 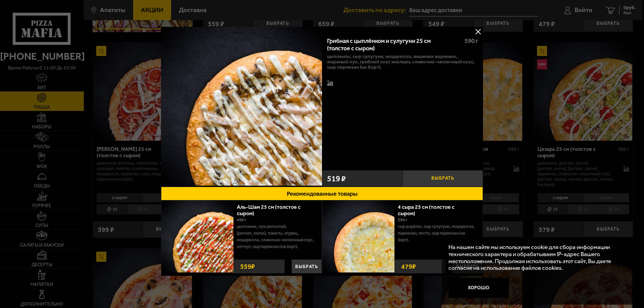 What do you see at coordinates (478, 288) in the screenshot?
I see `button: Хорошо` at bounding box center [478, 288].